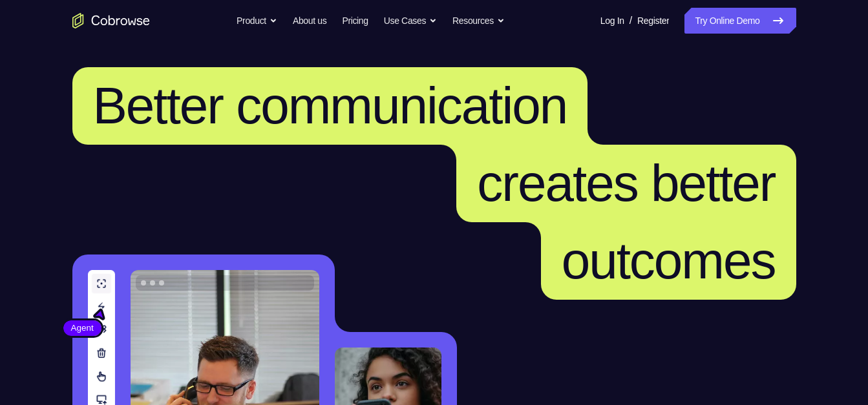 This screenshot has width=868, height=405. I want to click on span: Agent, so click(82, 328).